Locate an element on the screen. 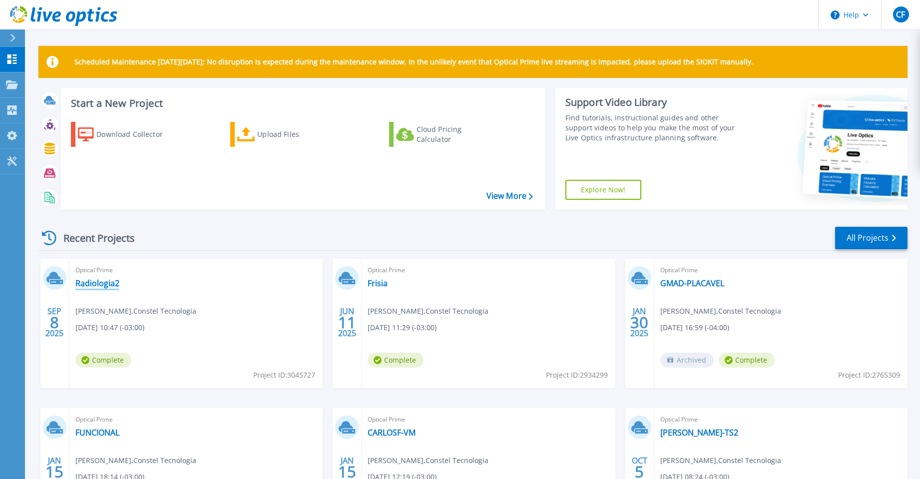 This screenshot has height=479, width=920. span: Project ID: 2765309 is located at coordinates (869, 375).